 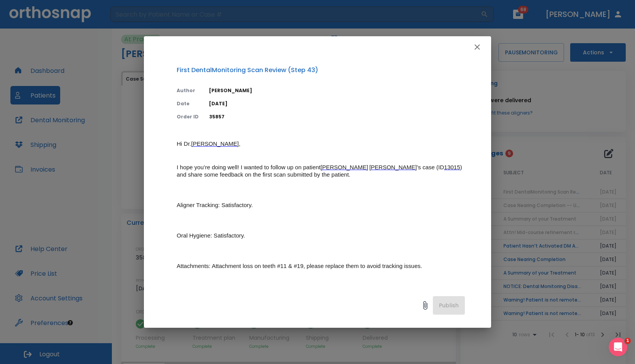 What do you see at coordinates (211, 235) in the screenshot?
I see `span: Oral Hygiene: Satisfactory.` at bounding box center [211, 235].